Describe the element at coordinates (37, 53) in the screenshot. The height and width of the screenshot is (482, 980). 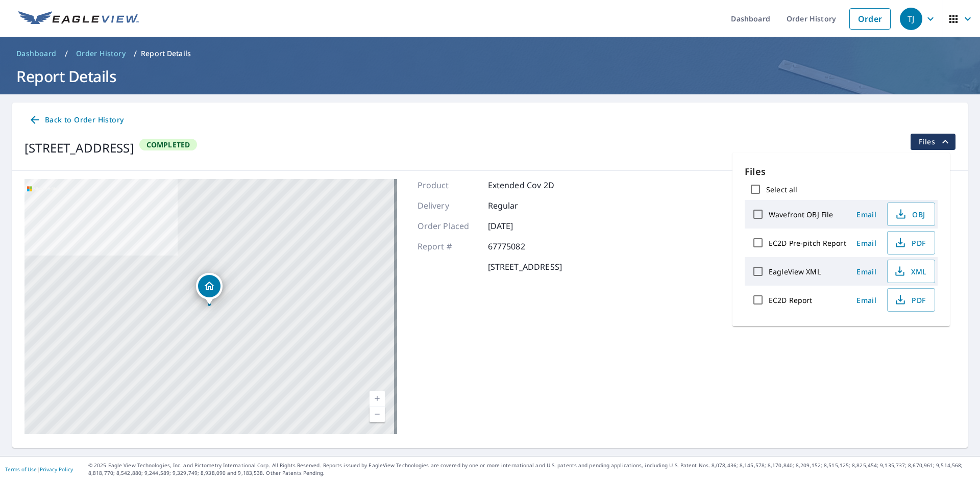
I see `span: Dashboard` at that location.